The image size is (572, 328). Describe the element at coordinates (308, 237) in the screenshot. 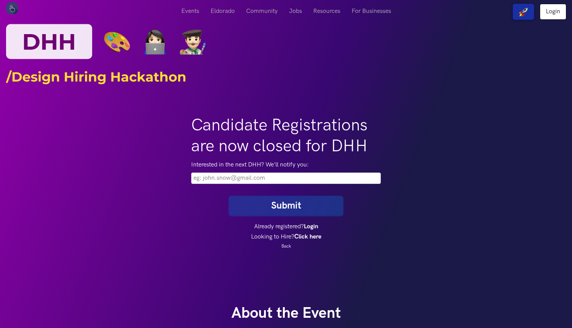

I see `a: Click here` at that location.